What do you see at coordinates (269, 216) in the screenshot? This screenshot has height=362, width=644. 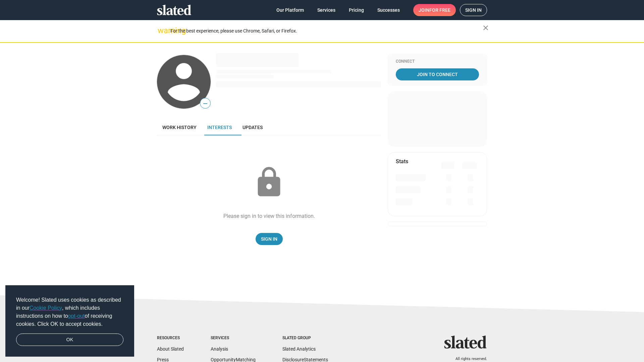 I see `div: Please sign in to view this information.` at bounding box center [269, 216].